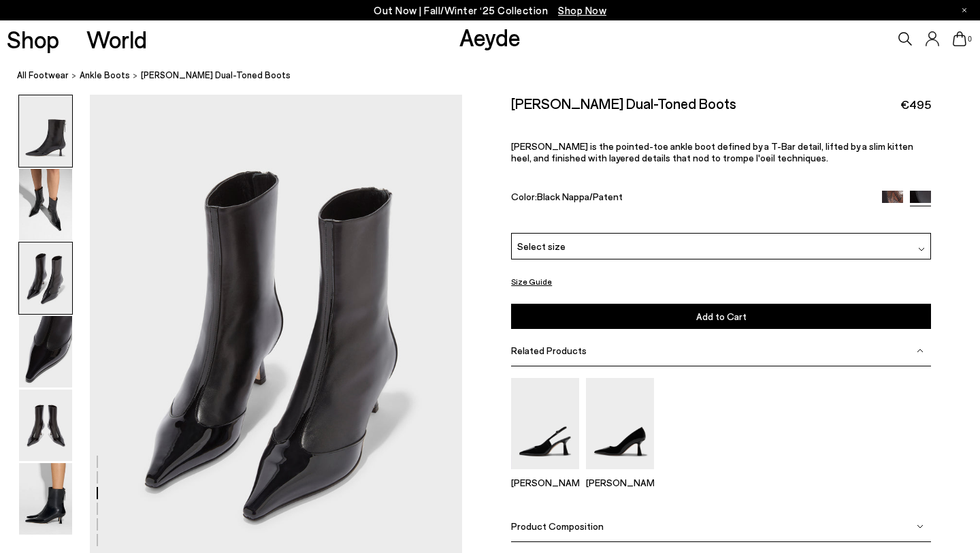  Describe the element at coordinates (46, 205) in the screenshot. I see `img: Sila Dual-Toned Boots - Image 2` at that location.